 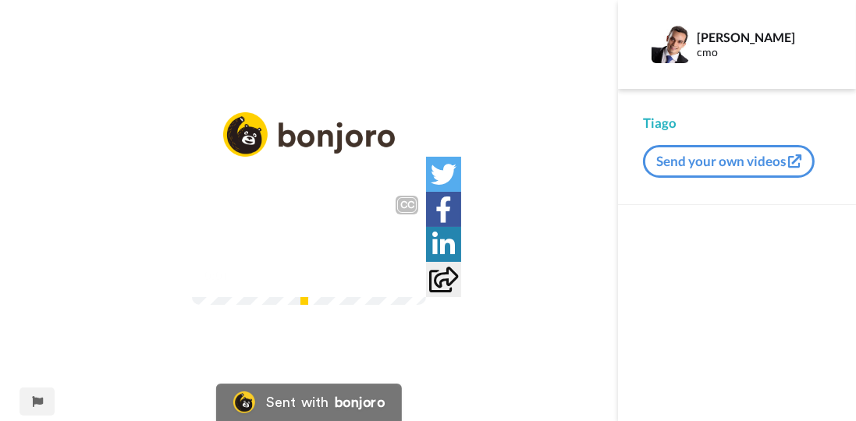 I want to click on div: Tiago, so click(x=736, y=123).